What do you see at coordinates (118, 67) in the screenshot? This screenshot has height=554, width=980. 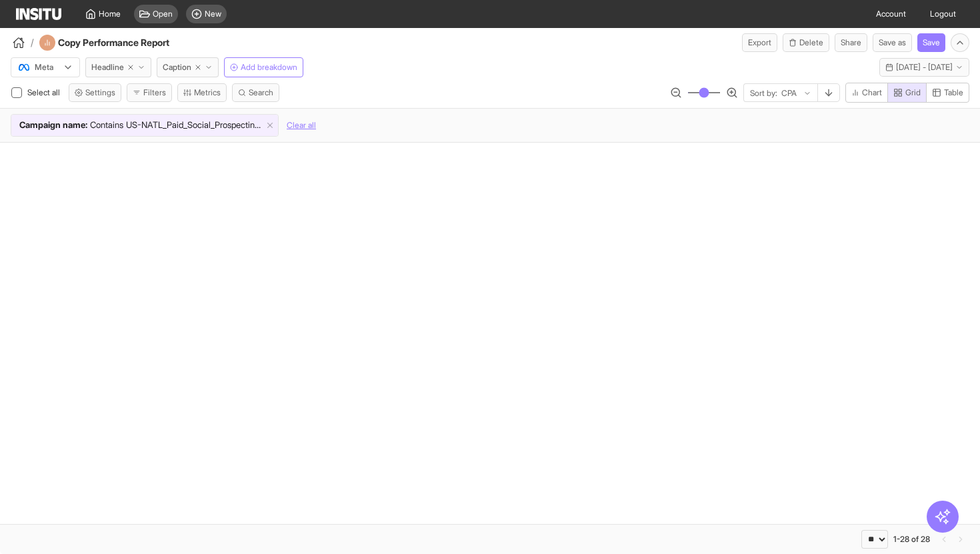 I see `button: Headline` at bounding box center [118, 67].